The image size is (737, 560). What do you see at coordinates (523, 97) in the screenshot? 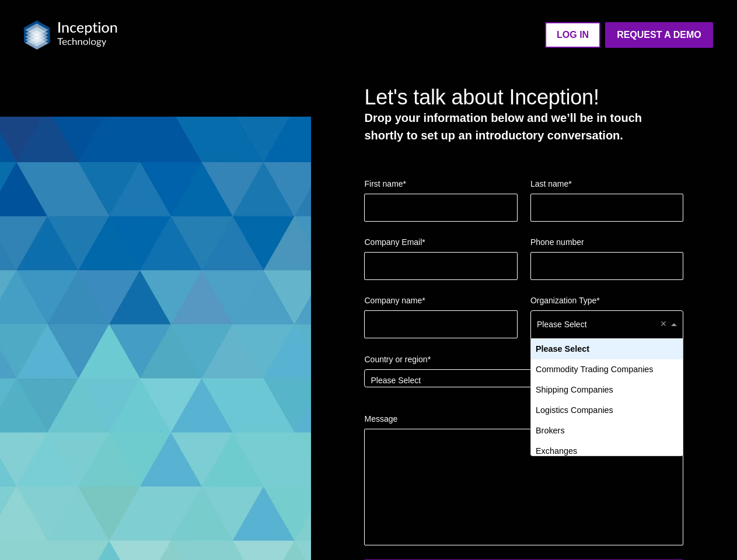
I see `h3: Let's talk about Inception!` at bounding box center [523, 97].